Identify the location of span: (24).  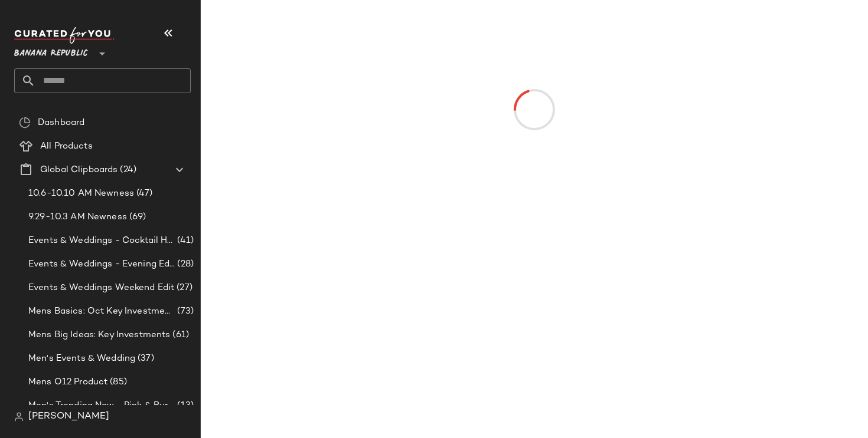
(127, 170).